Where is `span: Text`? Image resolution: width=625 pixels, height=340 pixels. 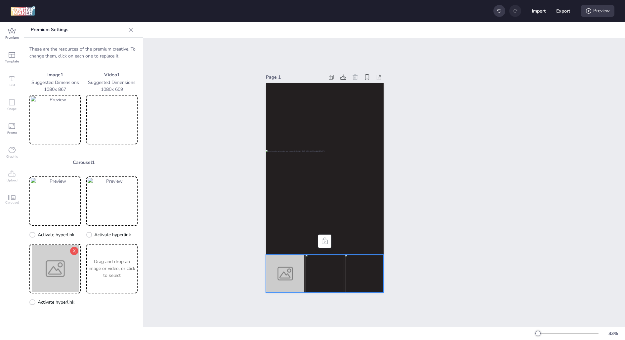
span: Text is located at coordinates (12, 85).